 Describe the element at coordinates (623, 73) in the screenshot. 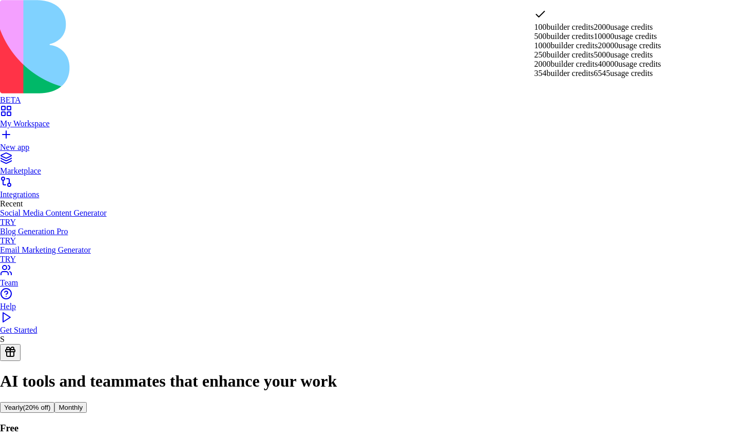

I see `span: 6545 usage credits` at that location.